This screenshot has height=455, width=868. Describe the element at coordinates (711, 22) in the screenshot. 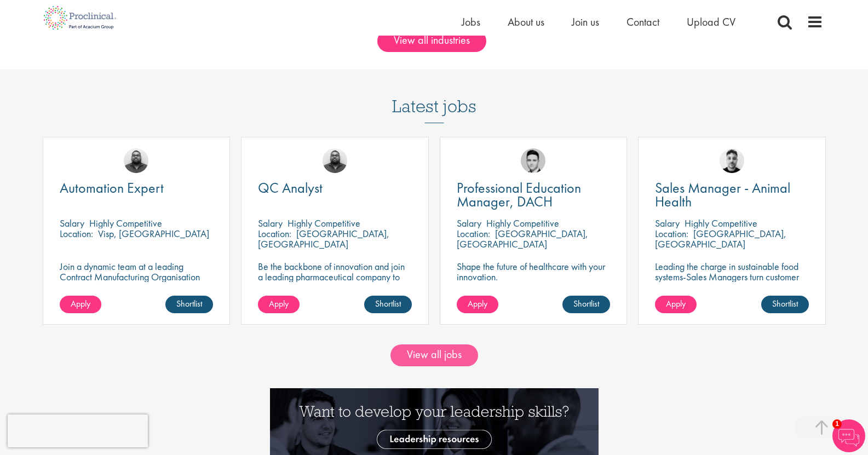

I see `span: Upload CV` at that location.